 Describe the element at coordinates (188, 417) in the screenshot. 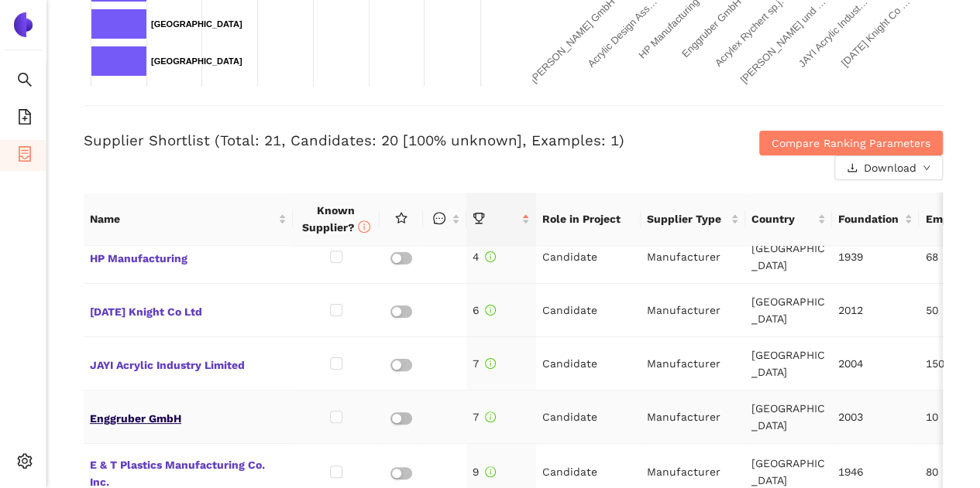

I see `span: Enggruber GmbH` at that location.